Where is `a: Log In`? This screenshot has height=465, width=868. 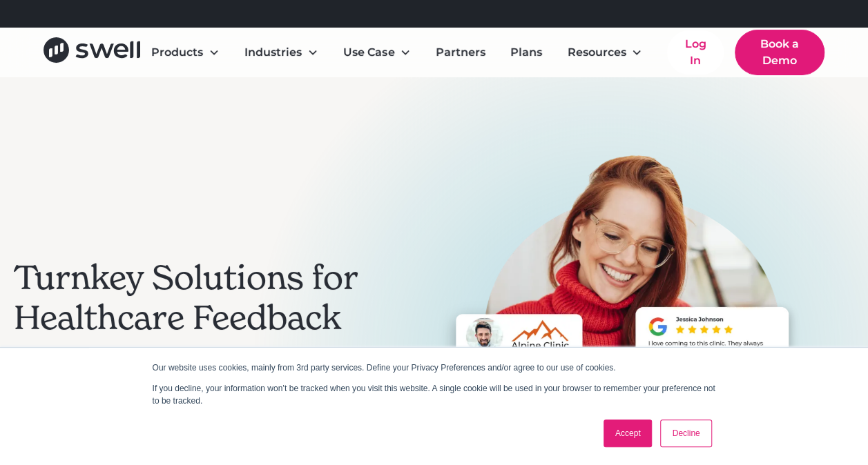
a: Log In is located at coordinates (695, 52).